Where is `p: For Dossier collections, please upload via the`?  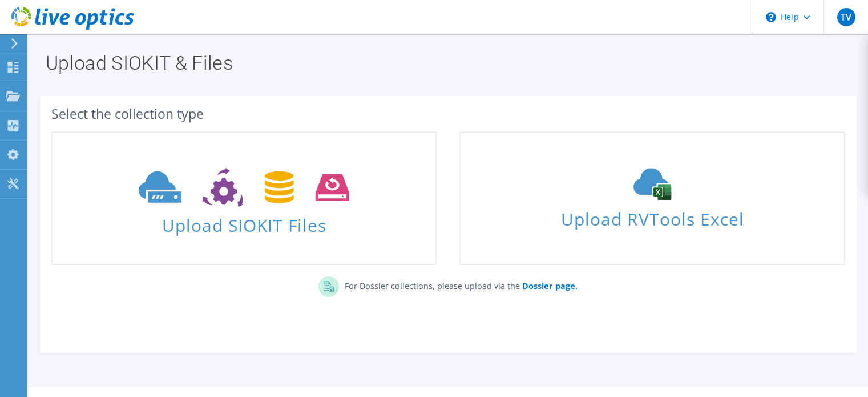
p: For Dossier collections, please upload via the is located at coordinates (459, 285).